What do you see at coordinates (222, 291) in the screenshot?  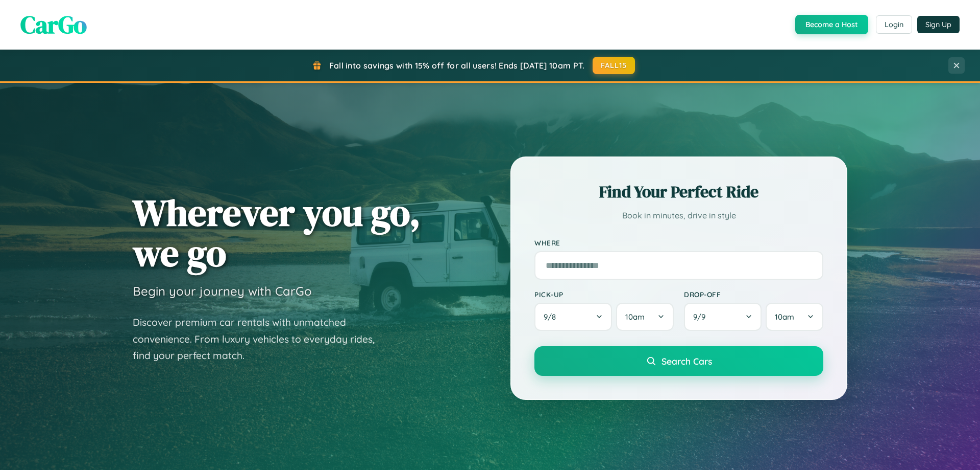 I see `h3: Begin your journey with CarGo` at bounding box center [222, 291].